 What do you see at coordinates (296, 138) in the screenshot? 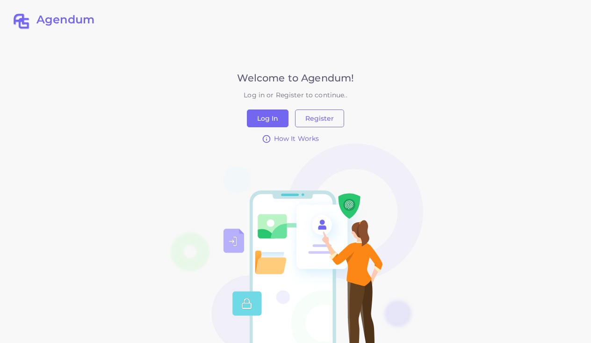
I see `span: How It Works` at bounding box center [296, 138].